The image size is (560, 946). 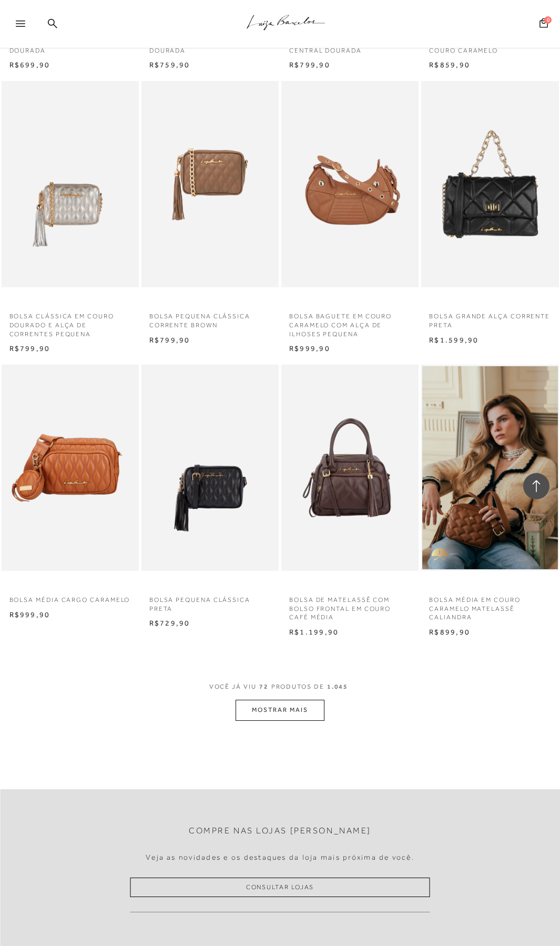 What do you see at coordinates (70, 184) in the screenshot?
I see `a: BOLSA CLÁSSICA EM COURO DOURADO E ALÇA DE CORRENTES PEQUENA BOLSA CLÁSSICA EM COURO DOURADO E ALÇ...` at bounding box center [70, 184].